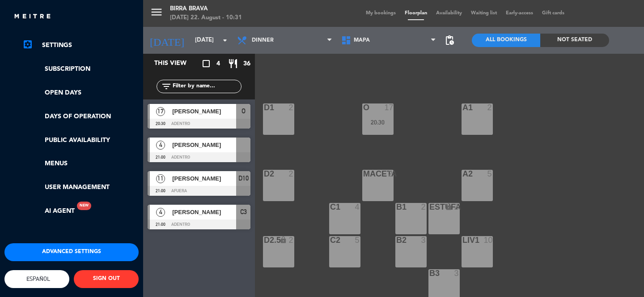  What do you see at coordinates (81, 140) in the screenshot?
I see `a: Public availability` at bounding box center [81, 140].